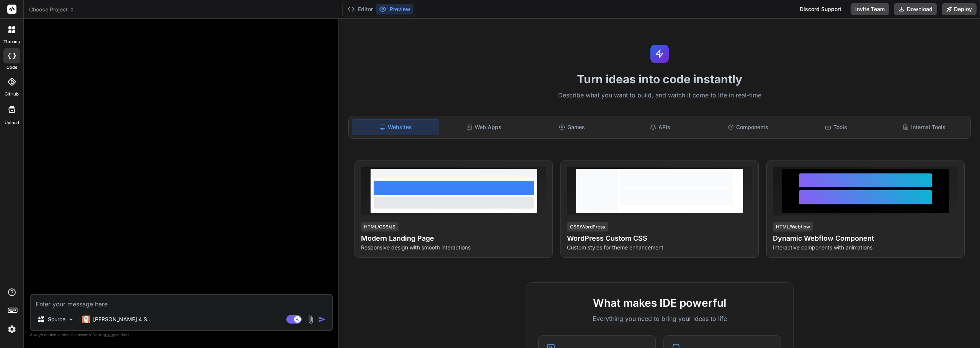 The height and width of the screenshot is (348, 980). I want to click on div: HTML/CSS/JS, so click(380, 227).